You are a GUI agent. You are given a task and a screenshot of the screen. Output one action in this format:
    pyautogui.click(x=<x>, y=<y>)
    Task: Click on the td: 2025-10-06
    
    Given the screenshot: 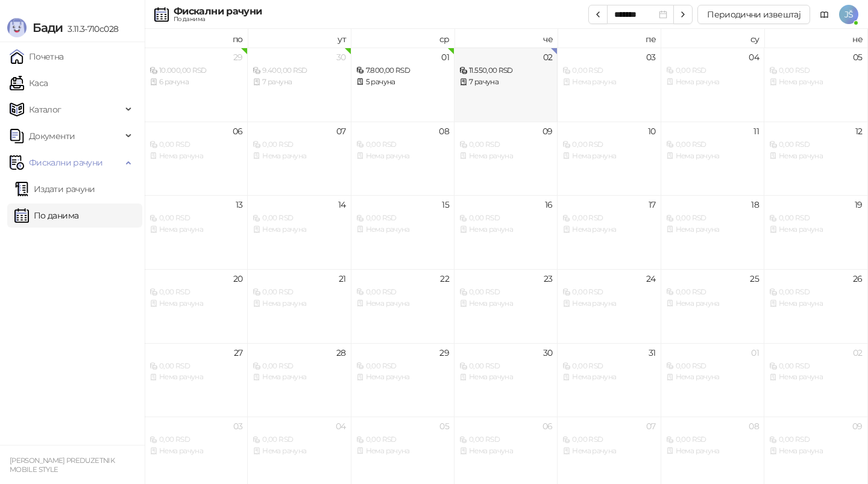 What is the action you would take?
    pyautogui.click(x=196, y=158)
    